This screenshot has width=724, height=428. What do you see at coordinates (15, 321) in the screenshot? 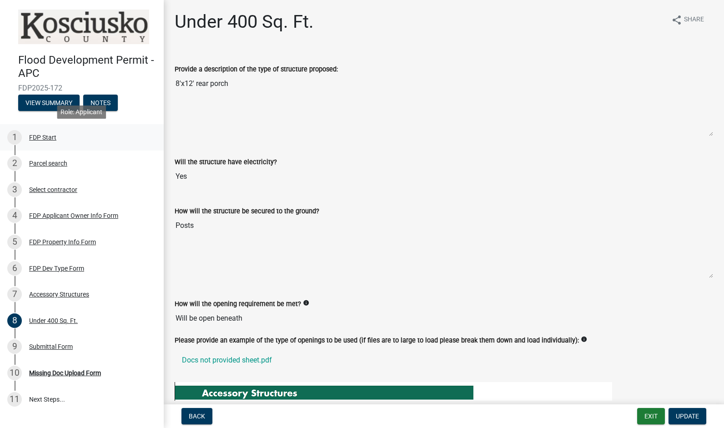
I see `div: 8` at bounding box center [15, 321].